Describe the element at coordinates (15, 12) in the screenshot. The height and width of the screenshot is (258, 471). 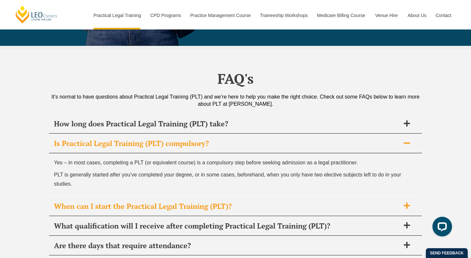
I see `button: Open LiveChat chat widget` at that location.